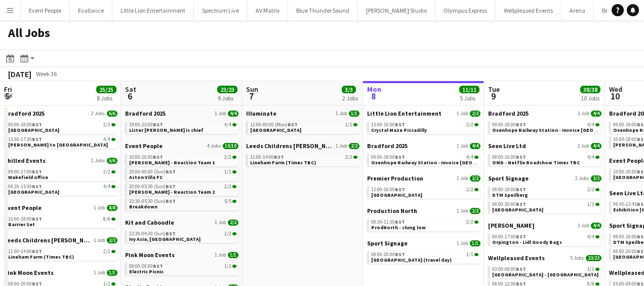 The width and height of the screenshot is (644, 286). What do you see at coordinates (511, 225) in the screenshot?
I see `span: Wasserman` at bounding box center [511, 225].